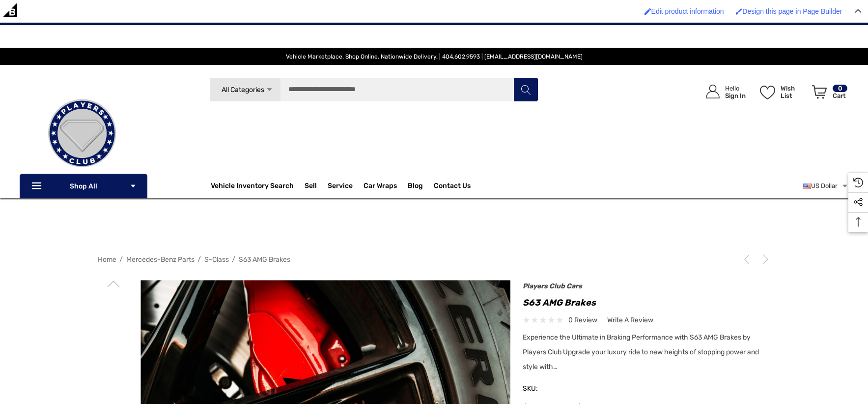  I want to click on span: S63 AMG Brakes, so click(265, 259).